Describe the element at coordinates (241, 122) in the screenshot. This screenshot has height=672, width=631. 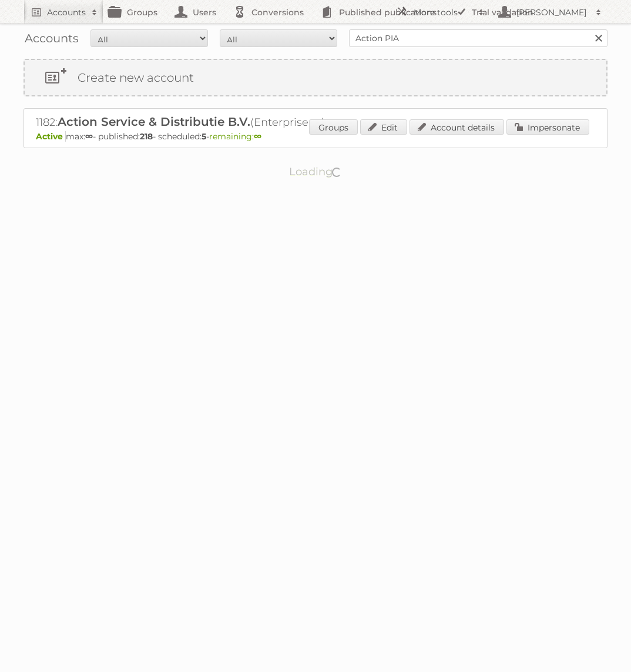
I see `h2: 1182: (Enterprise ∞)` at that location.